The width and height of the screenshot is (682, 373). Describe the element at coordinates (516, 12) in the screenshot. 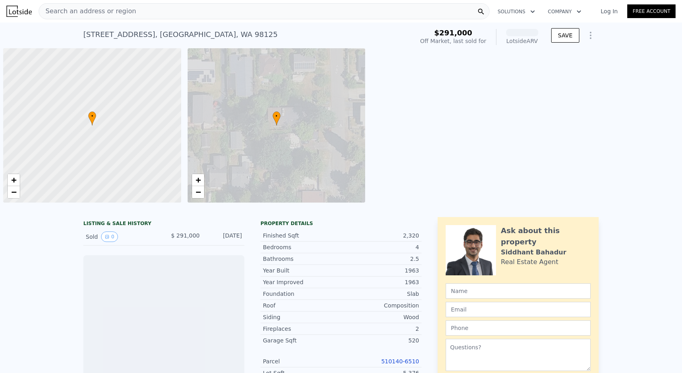

I see `button: Solutions` at that location.